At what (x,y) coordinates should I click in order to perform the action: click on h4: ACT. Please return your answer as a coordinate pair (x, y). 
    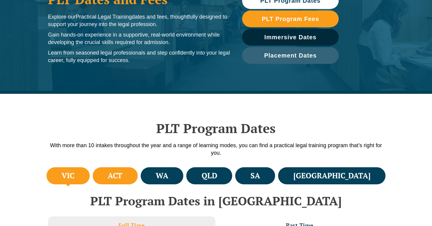
    Looking at the image, I should click on (115, 176).